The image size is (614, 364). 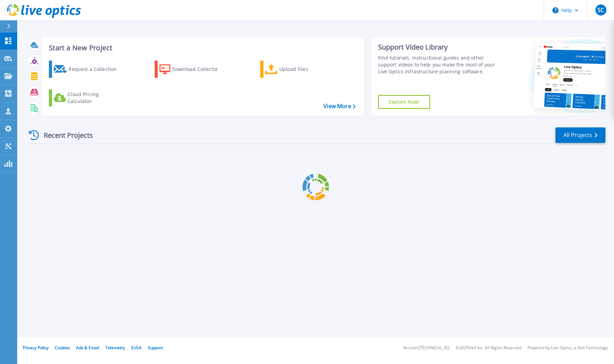 I want to click on a: Support, so click(x=155, y=348).